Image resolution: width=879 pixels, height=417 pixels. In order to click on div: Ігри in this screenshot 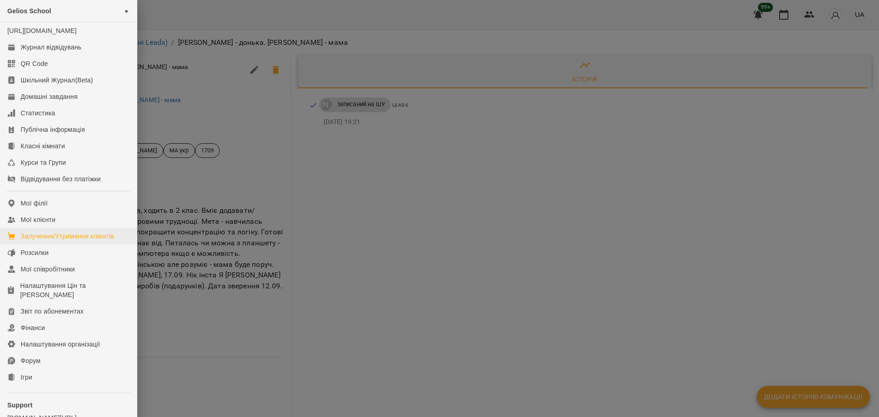, I will do `click(26, 377)`.